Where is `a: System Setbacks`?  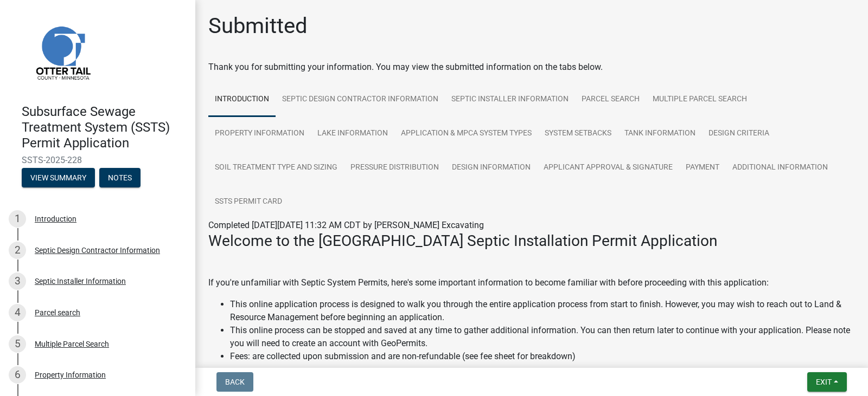
a: System Setbacks is located at coordinates (578, 134).